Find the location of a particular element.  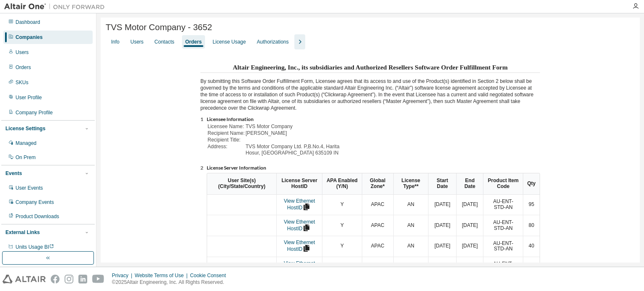

img: facebook.svg is located at coordinates (55, 279).